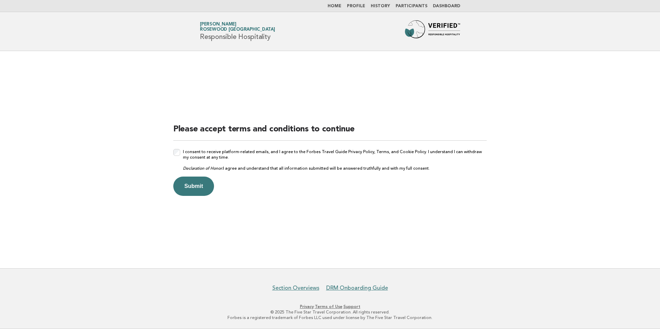  What do you see at coordinates (194, 186) in the screenshot?
I see `button: Submit` at bounding box center [194, 186].